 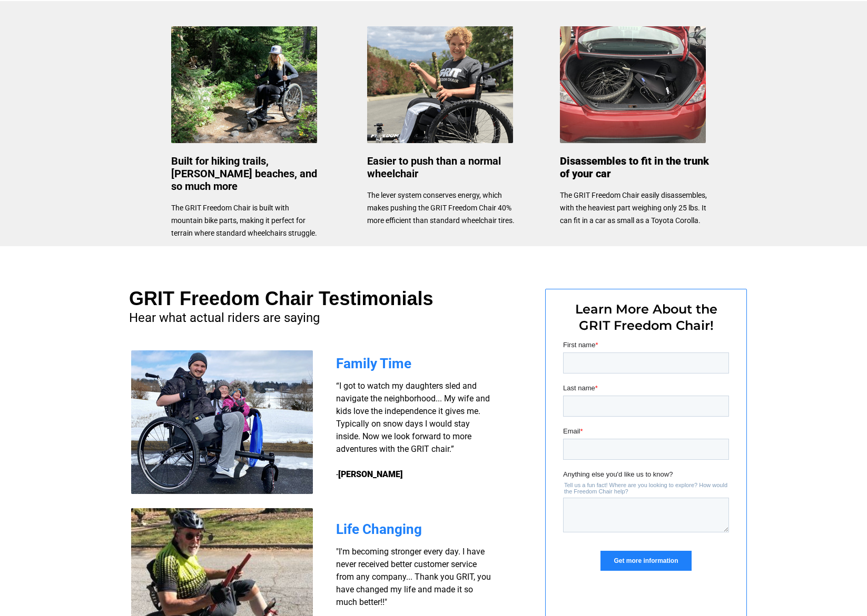 I want to click on span: Easier to push than a normal wheelchair, so click(x=434, y=168).